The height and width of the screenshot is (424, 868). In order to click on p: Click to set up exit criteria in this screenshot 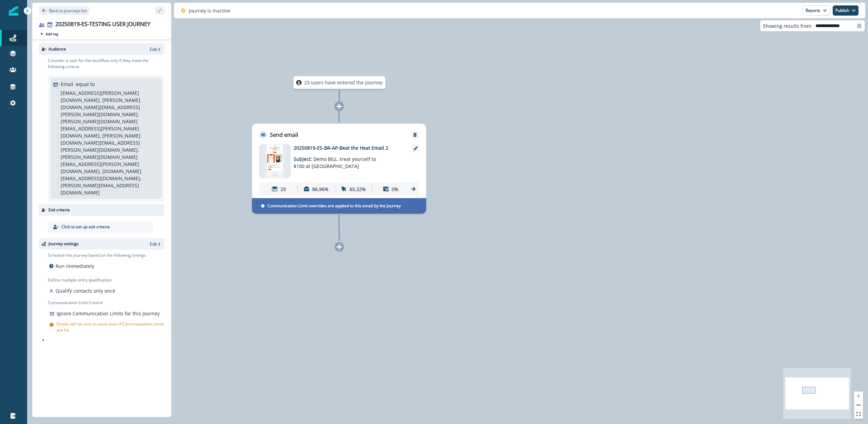, I will do `click(86, 227)`.